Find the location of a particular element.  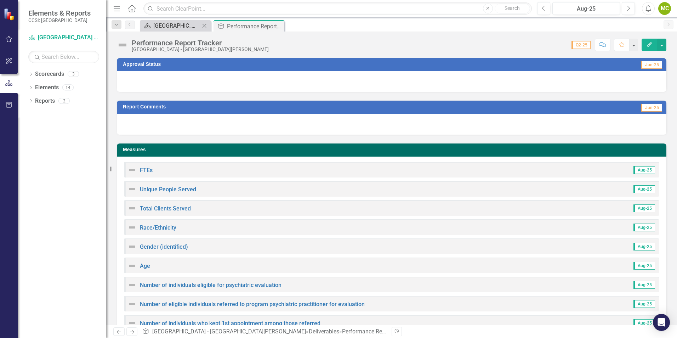

a: Gender (identified) is located at coordinates (164, 246).